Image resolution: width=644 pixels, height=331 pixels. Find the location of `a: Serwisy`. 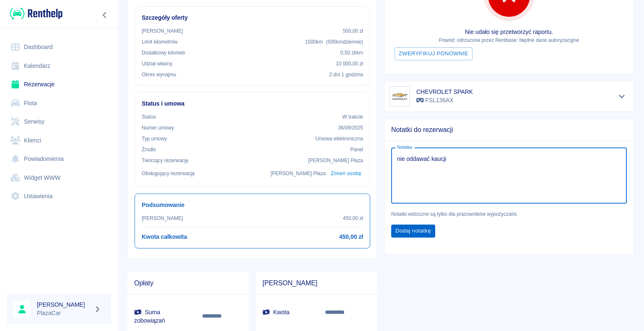

a: Serwisy is located at coordinates (59, 121).